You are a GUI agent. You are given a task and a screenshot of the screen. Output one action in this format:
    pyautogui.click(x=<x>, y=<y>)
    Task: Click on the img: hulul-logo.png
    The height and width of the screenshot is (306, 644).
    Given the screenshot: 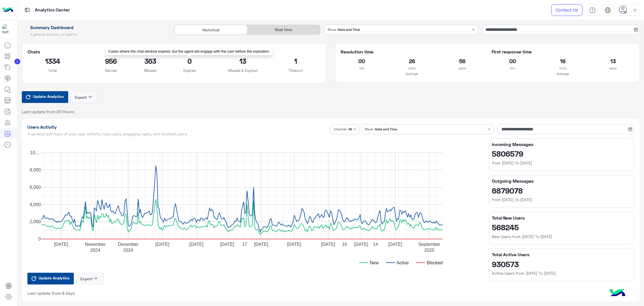 What is the action you would take?
    pyautogui.click(x=617, y=294)
    